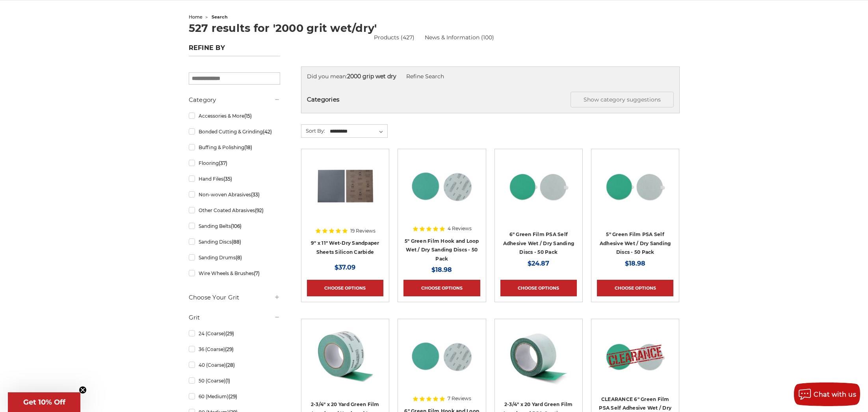 This screenshot has width=868, height=412. Describe the element at coordinates (234, 396) in the screenshot. I see `a: 60 (Medium)` at that location.